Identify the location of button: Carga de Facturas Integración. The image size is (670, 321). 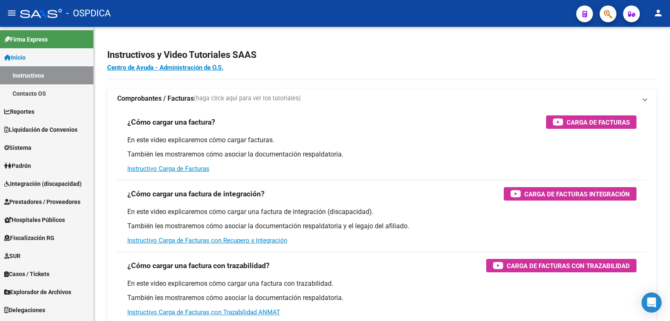
(570, 194).